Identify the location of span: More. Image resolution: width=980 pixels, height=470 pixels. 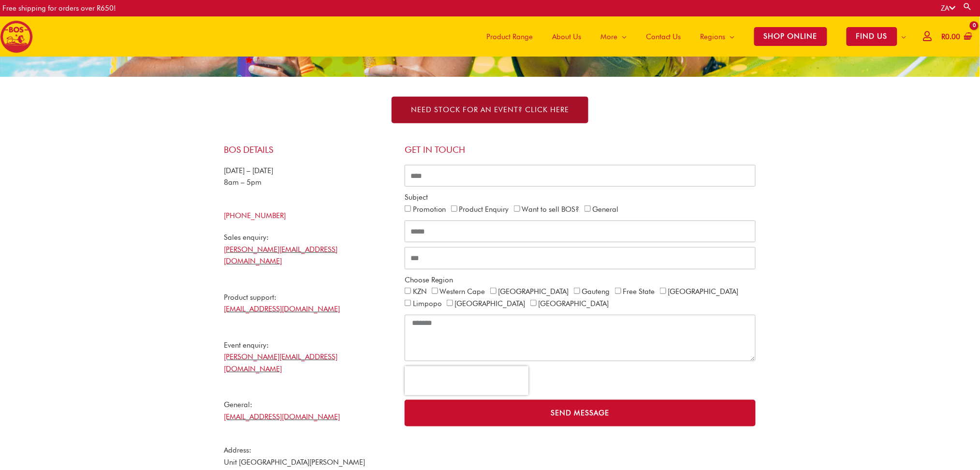
(609, 37).